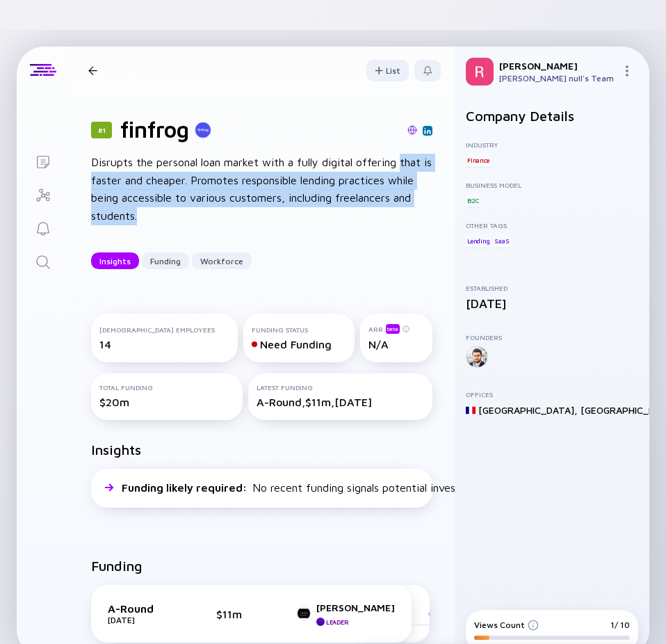 The height and width of the screenshot is (644, 666). Describe the element at coordinates (43, 161) in the screenshot. I see `a: Lists` at that location.